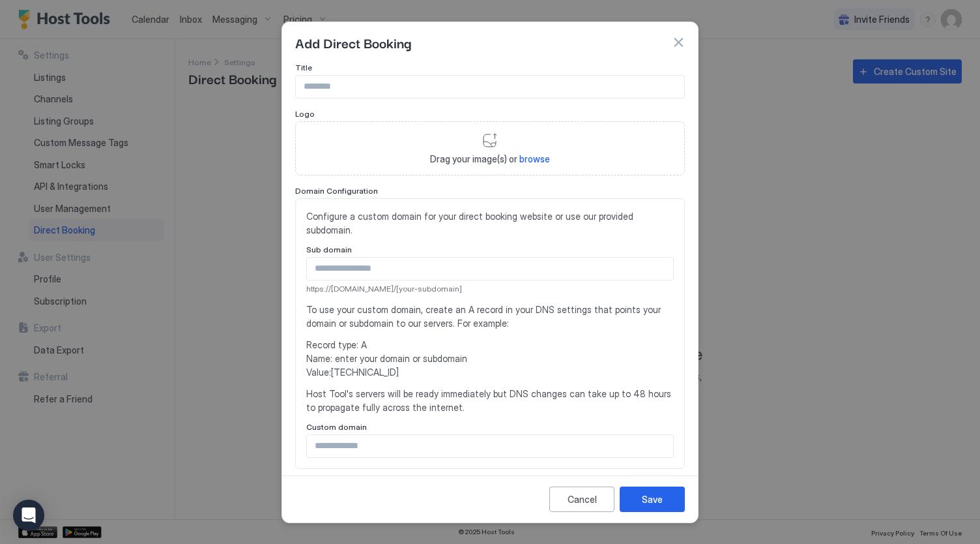 This screenshot has height=544, width=980. Describe the element at coordinates (534, 159) in the screenshot. I see `span: browse` at that location.